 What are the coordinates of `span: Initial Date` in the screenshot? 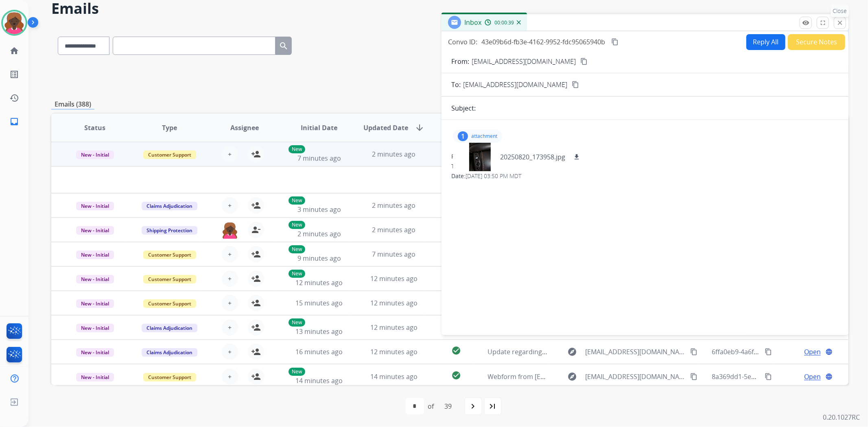 It's located at (319, 128).